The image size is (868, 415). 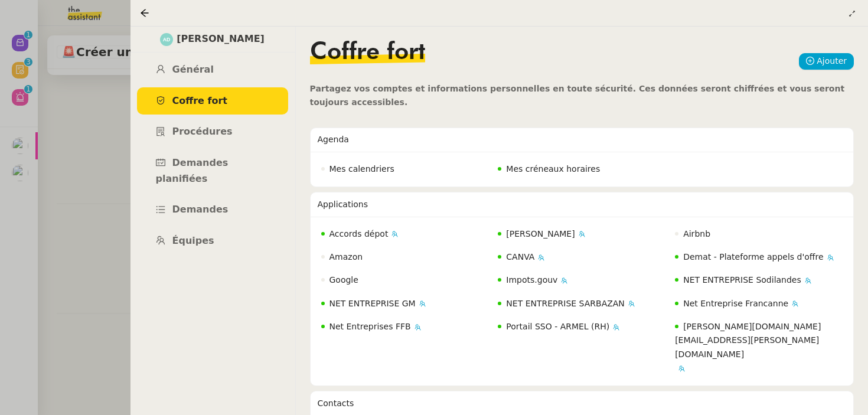 I want to click on button: Ajouter, so click(x=827, y=62).